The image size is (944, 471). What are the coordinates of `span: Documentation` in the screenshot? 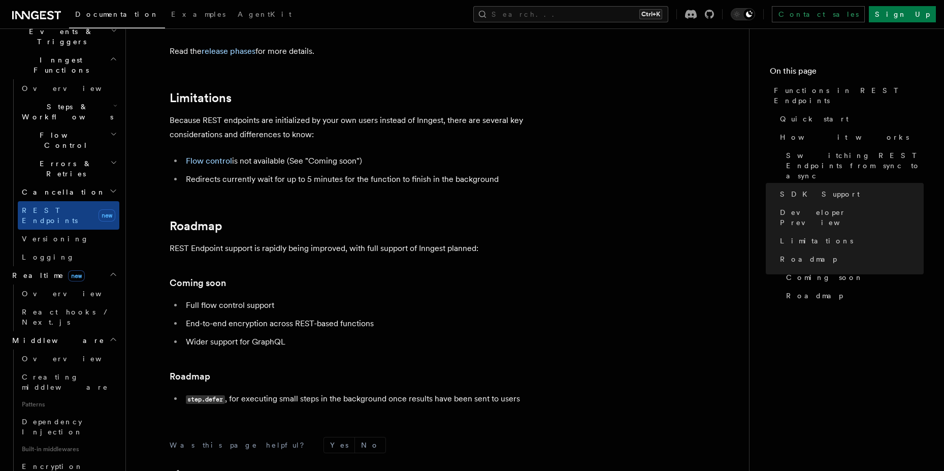 It's located at (117, 14).